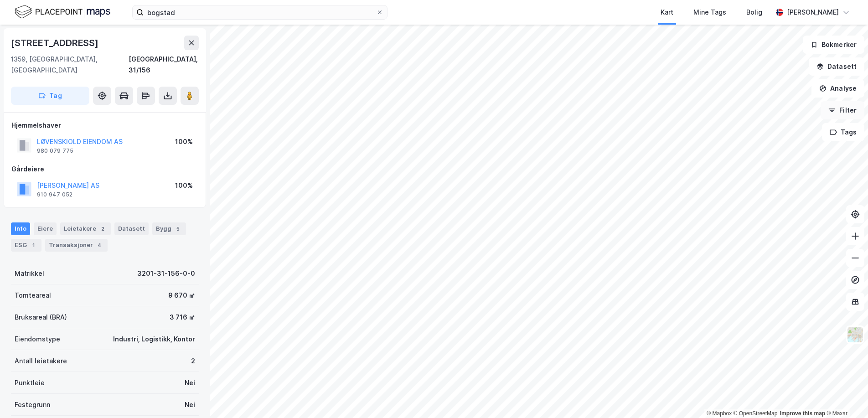  I want to click on div: Bruksareal (BRA), so click(40, 317).